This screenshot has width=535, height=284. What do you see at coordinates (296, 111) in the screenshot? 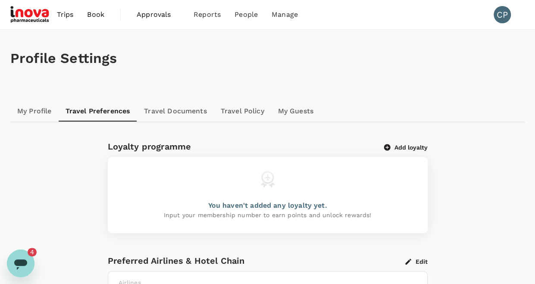
I see `a: My Guests` at bounding box center [296, 111].